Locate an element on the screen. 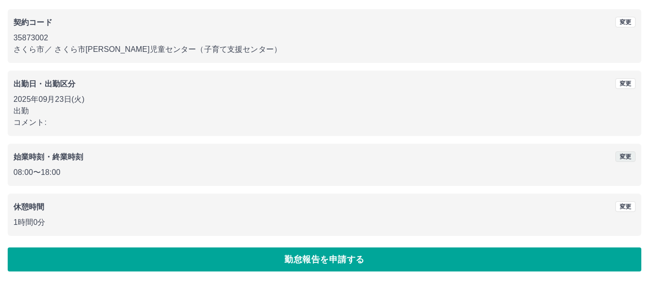  b: 休憩時間 is located at coordinates (29, 207).